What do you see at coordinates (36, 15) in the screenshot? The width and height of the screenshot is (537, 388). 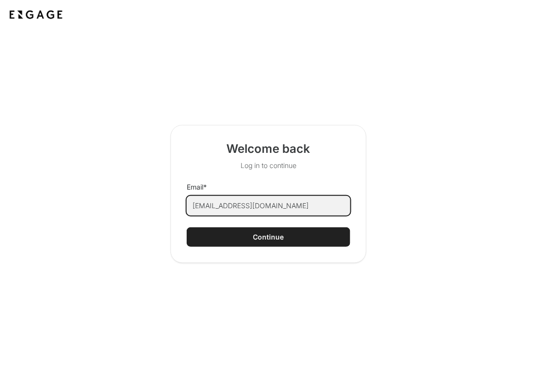 I see `img: Application logo` at bounding box center [36, 15].